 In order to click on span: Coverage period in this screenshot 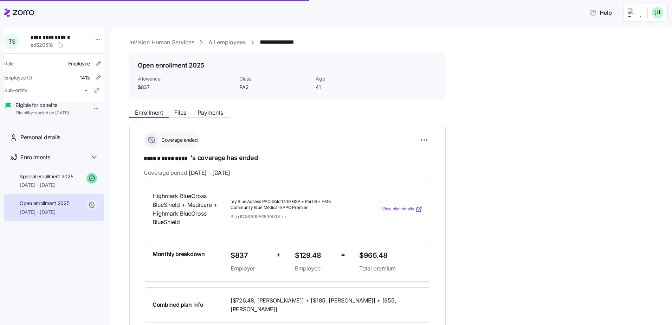, I will do `click(187, 172)`.